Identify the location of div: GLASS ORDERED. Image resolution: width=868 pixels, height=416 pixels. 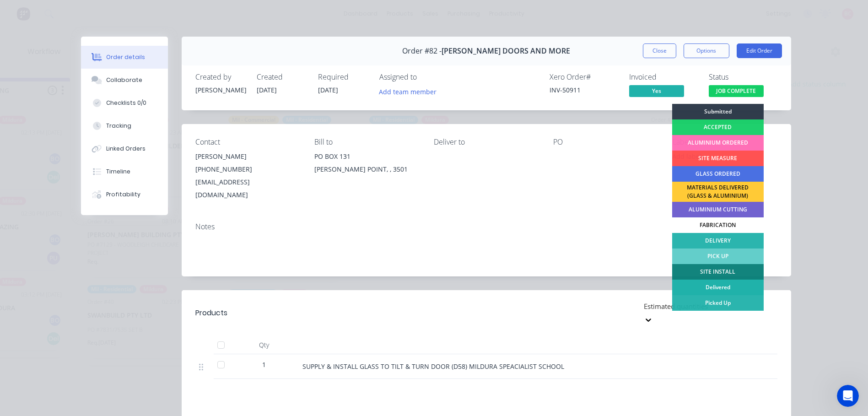
(718, 174).